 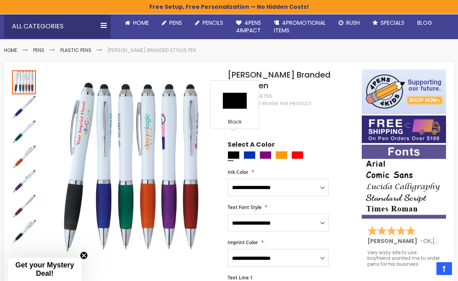 What do you see at coordinates (424, 23) in the screenshot?
I see `span: Blog` at bounding box center [424, 23].